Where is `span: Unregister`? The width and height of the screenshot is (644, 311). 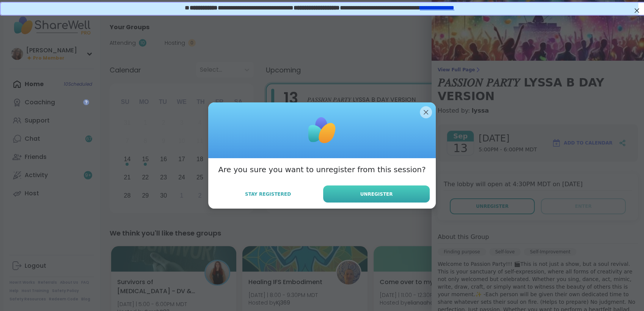
span: Unregister is located at coordinates (377, 194).